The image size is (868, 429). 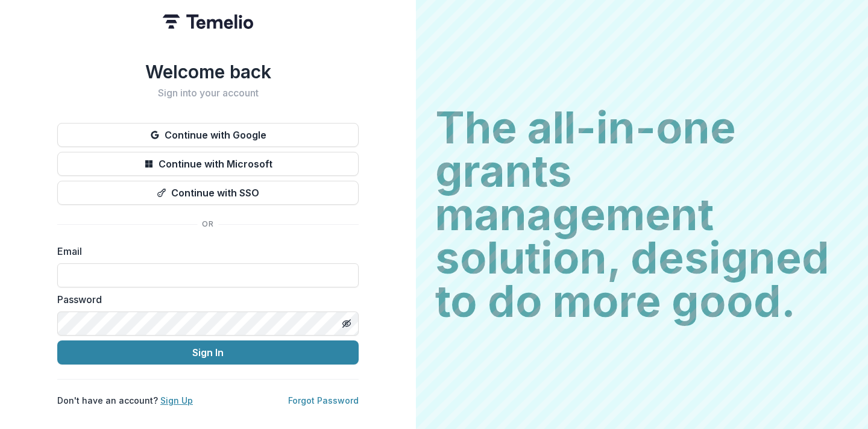 I want to click on label: Password, so click(x=204, y=300).